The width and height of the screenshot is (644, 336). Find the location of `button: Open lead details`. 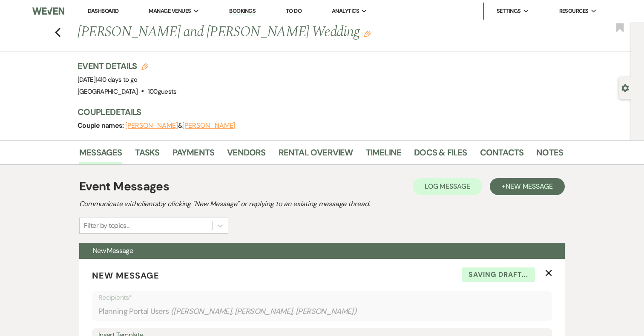

button: Open lead details is located at coordinates (626, 87).